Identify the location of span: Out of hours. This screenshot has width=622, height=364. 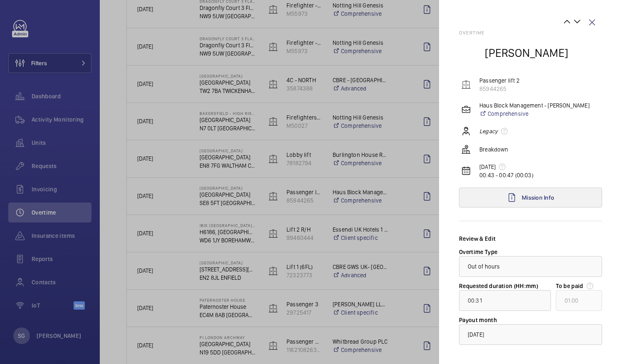
(484, 267).